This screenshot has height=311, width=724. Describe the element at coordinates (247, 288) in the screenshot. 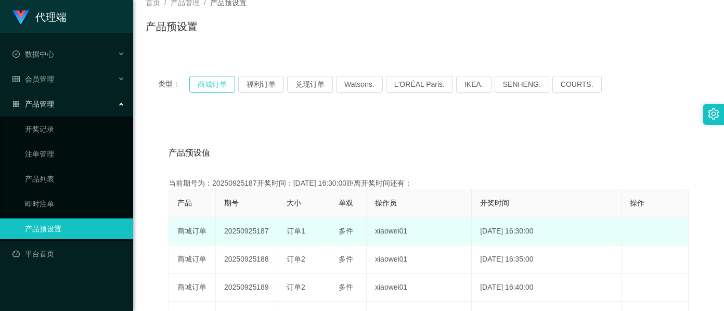

I see `td: 20250925189` at that location.